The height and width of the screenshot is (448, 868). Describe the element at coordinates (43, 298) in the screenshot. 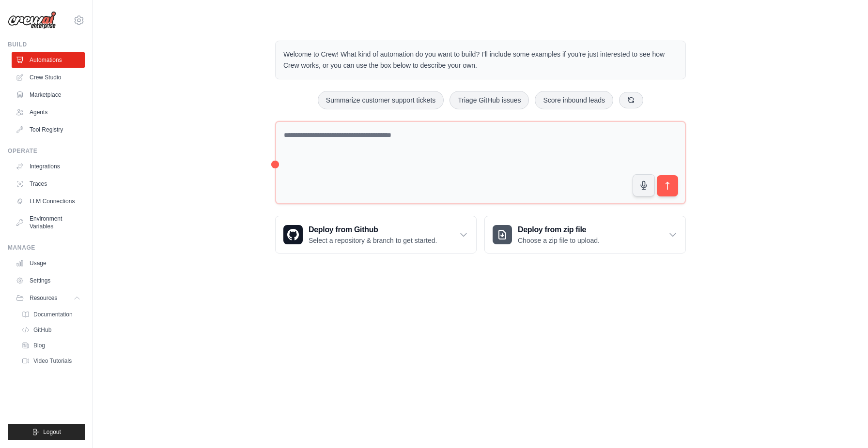

I see `span: Resources` at that location.